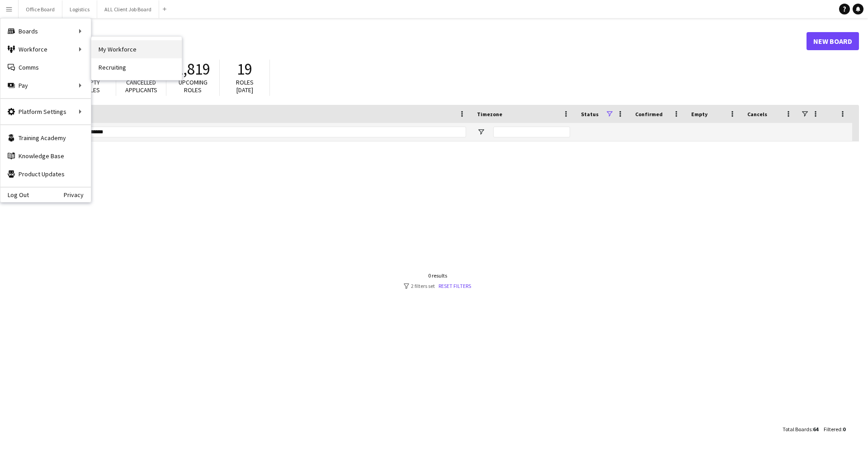 The width and height of the screenshot is (868, 452). What do you see at coordinates (844, 429) in the screenshot?
I see `span: 0` at bounding box center [844, 429].